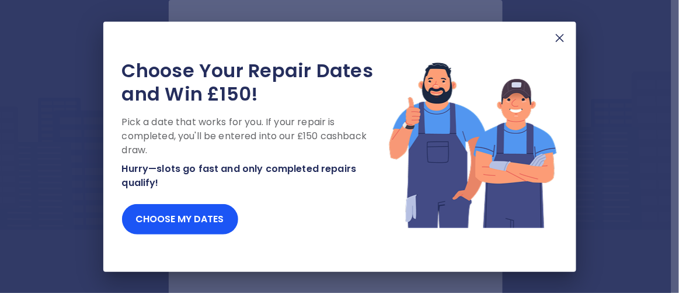 This screenshot has height=293, width=679. Describe the element at coordinates (255, 136) in the screenshot. I see `p: Pick a date that works for you. If your repair is completed, you'll be entered into our £150 cash...` at that location.